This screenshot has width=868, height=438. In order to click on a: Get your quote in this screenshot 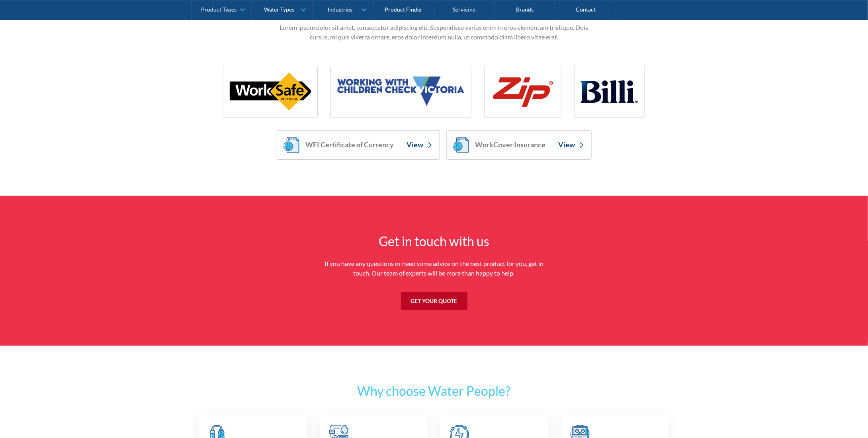, I will do `click(434, 301)`.